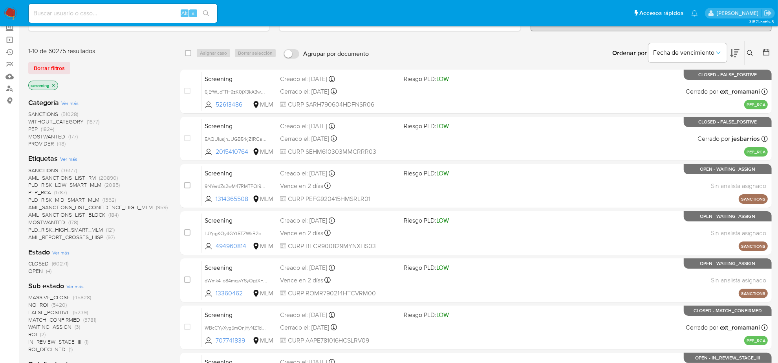 The width and height of the screenshot is (778, 363). Describe the element at coordinates (123, 13) in the screenshot. I see `input: Buscar usuario o caso...` at that location.